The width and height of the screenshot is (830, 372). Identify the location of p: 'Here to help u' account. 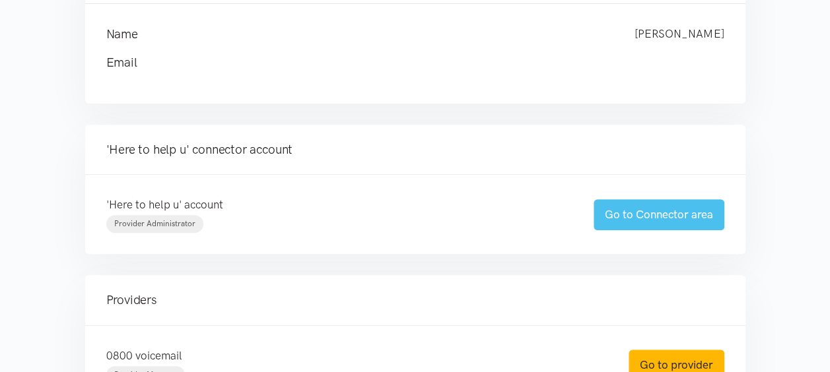
(337, 205).